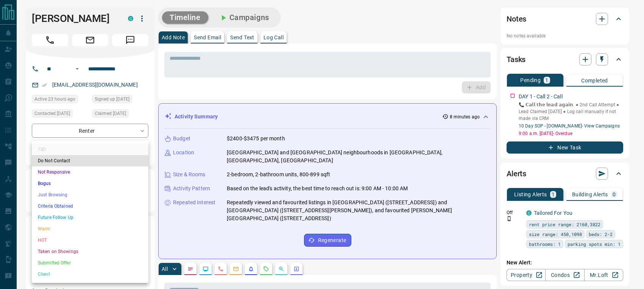 This screenshot has height=289, width=644. What do you see at coordinates (90, 183) in the screenshot?
I see `li: Bogus` at bounding box center [90, 183].